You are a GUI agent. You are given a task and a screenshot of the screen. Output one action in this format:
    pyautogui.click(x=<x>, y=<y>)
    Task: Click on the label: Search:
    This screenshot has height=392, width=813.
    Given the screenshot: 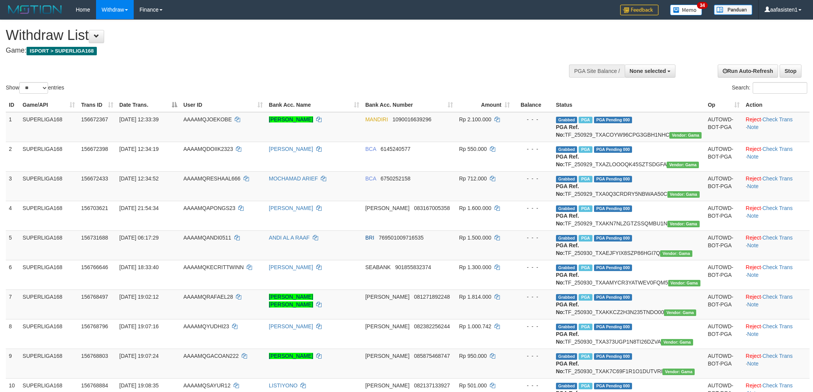 What is the action you would take?
    pyautogui.click(x=770, y=88)
    